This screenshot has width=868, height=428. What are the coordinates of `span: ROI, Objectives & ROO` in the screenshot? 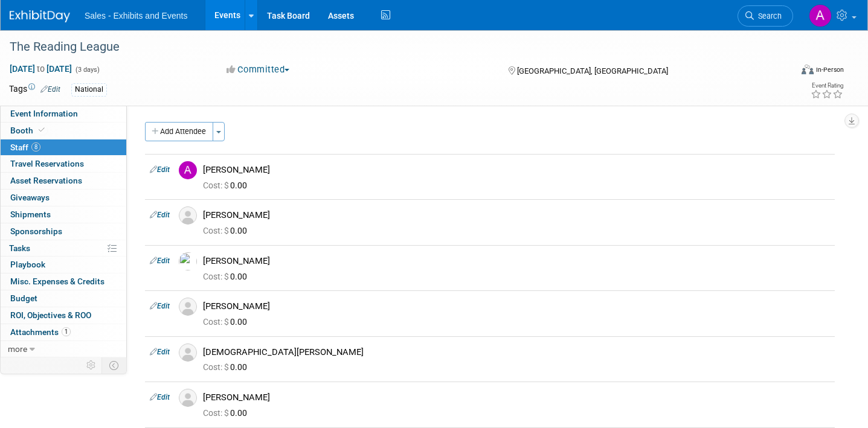 It's located at (51, 315).